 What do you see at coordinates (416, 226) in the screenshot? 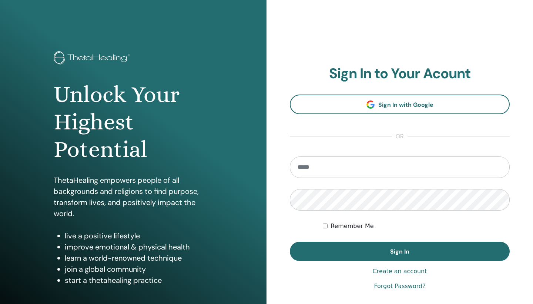
I see `div: Keep me authenticated indefinitely or until I manually logout` at bounding box center [416, 226].